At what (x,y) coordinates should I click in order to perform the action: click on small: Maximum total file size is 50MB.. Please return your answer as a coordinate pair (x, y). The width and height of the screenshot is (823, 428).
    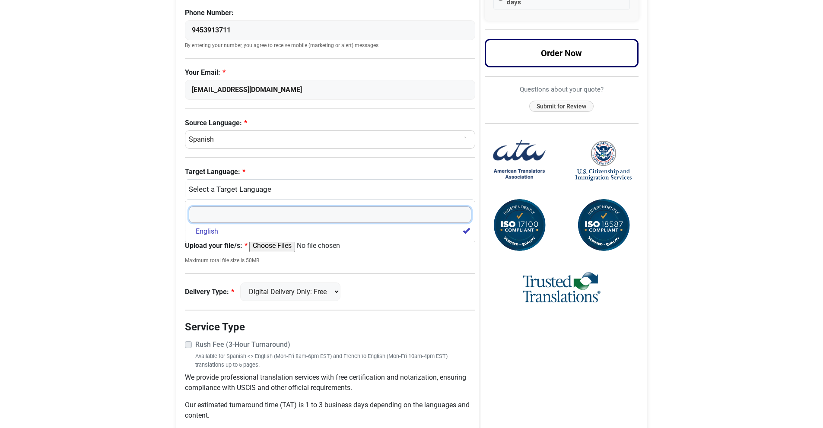
    Looking at the image, I should click on (330, 261).